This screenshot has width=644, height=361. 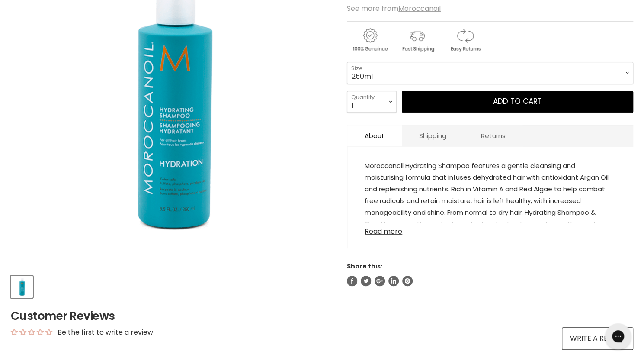 What do you see at coordinates (517, 102) in the screenshot?
I see `button: Add to cart` at bounding box center [517, 102].